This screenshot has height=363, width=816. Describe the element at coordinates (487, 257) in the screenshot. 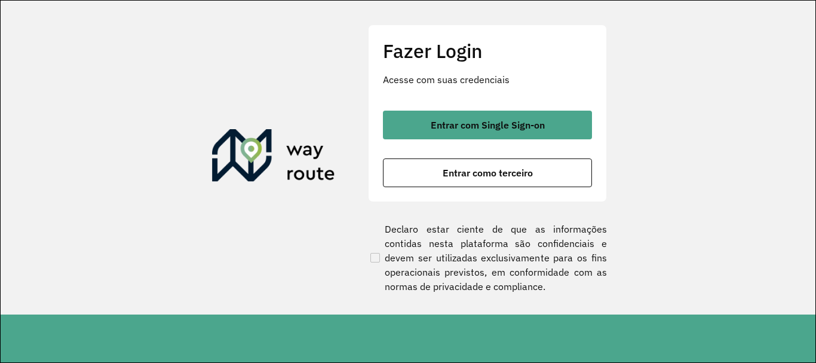

I see `label: Declaro estar ciente de que as informações contidas nesta plataforma são confidenciais e devem se...` at that location.